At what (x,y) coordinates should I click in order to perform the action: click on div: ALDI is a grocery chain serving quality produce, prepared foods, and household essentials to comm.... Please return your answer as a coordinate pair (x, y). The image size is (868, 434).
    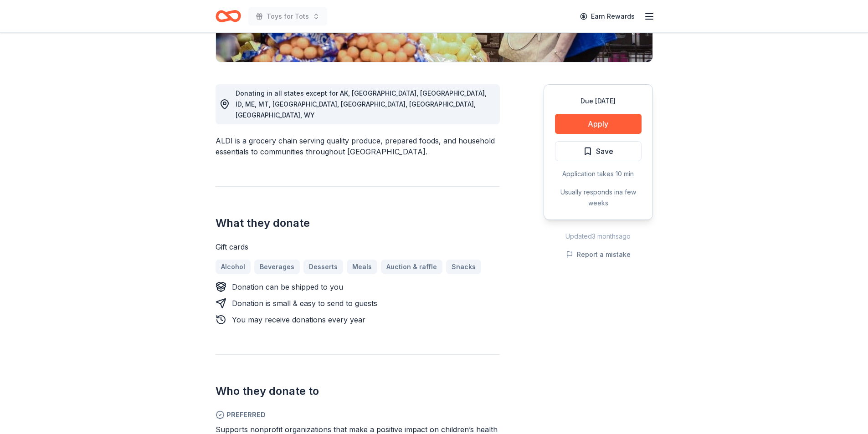
    Looking at the image, I should click on (357, 146).